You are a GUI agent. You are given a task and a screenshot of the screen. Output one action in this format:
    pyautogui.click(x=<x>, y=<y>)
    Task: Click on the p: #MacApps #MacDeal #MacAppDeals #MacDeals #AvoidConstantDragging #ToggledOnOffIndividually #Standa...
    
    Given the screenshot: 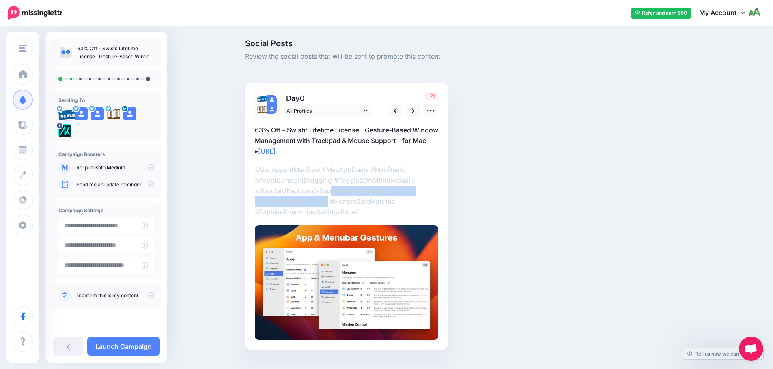 What is the action you would take?
    pyautogui.click(x=346, y=191)
    